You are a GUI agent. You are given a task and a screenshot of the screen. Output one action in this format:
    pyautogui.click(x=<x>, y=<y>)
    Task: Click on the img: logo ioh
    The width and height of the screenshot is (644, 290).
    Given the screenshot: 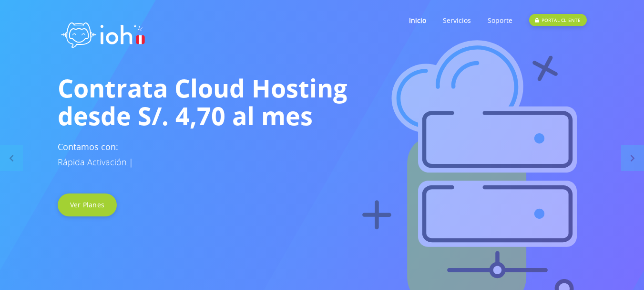 What is the action you would take?
    pyautogui.click(x=103, y=33)
    